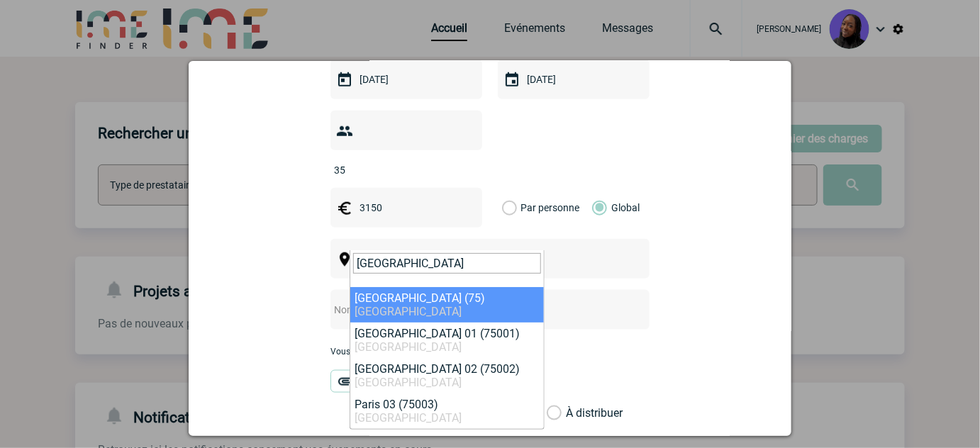 The height and width of the screenshot is (448, 980). What do you see at coordinates (405, 79) in the screenshot?
I see `input: Date de début` at bounding box center [405, 79].